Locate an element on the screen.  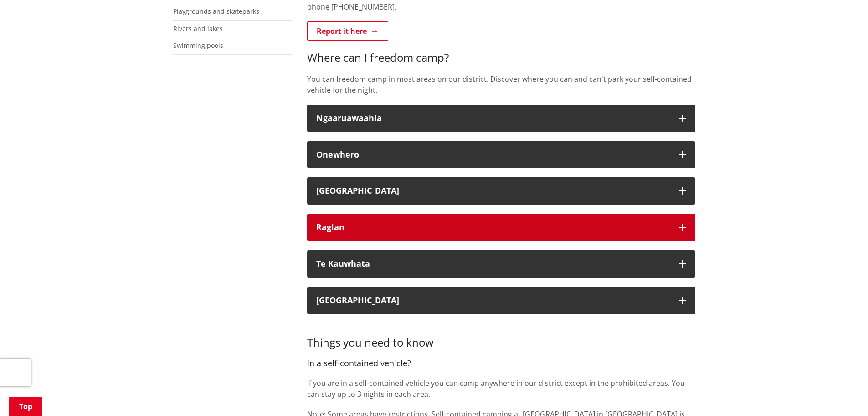
button: Onewhero is located at coordinates (502, 154).